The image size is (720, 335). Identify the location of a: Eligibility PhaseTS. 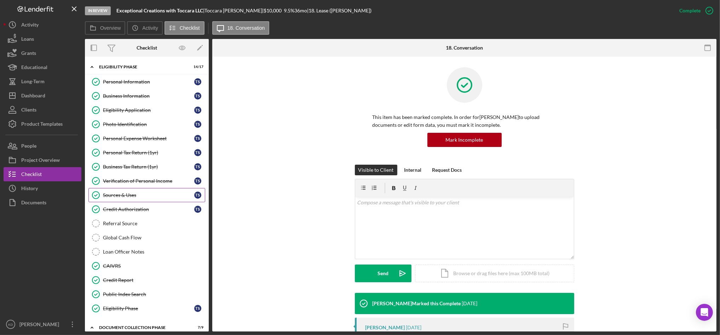
(147, 308).